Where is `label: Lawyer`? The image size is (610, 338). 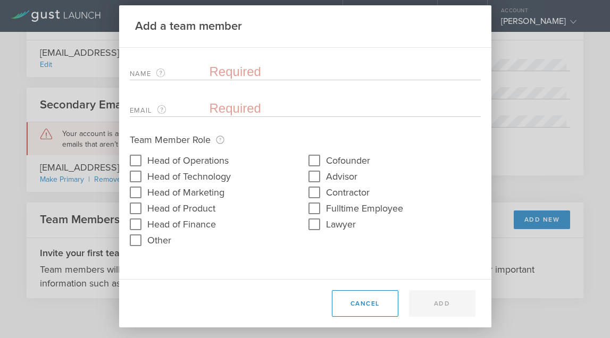
label: Lawyer is located at coordinates (341, 223).